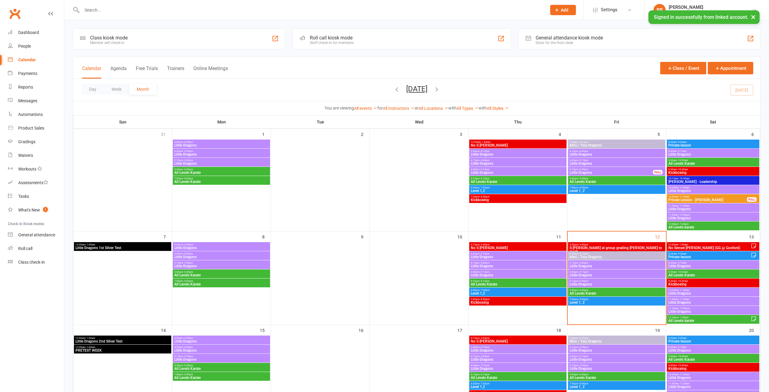  What do you see at coordinates (660, 10) in the screenshot?
I see `div: RF` at bounding box center [660, 10].